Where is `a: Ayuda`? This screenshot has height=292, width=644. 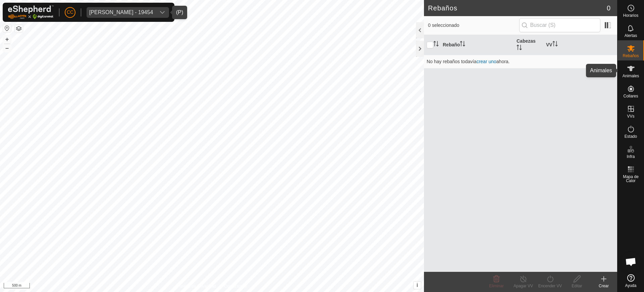 a: Ayuda is located at coordinates (631, 281).